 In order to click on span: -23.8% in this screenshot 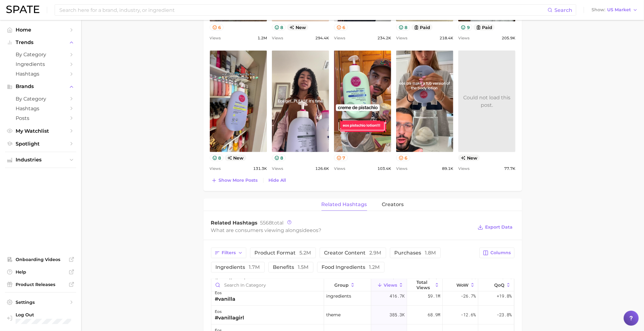, I will do `click(504, 315)`.